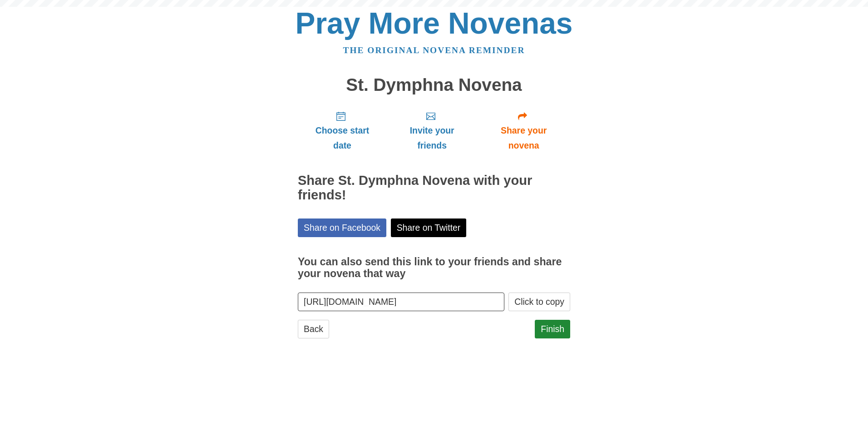  Describe the element at coordinates (313, 328) in the screenshot. I see `a: Back` at that location.